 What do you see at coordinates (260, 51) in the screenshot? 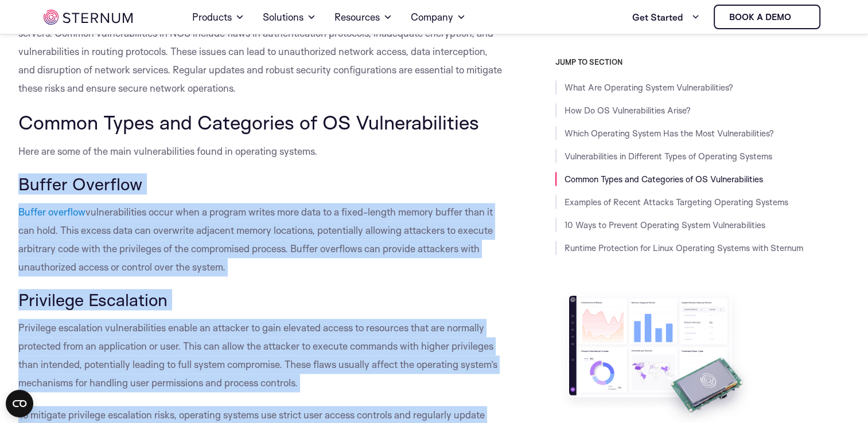
I see `span: Network operating systems (NOS) manage network resources and services, including routers, switche...` at bounding box center [260, 51].